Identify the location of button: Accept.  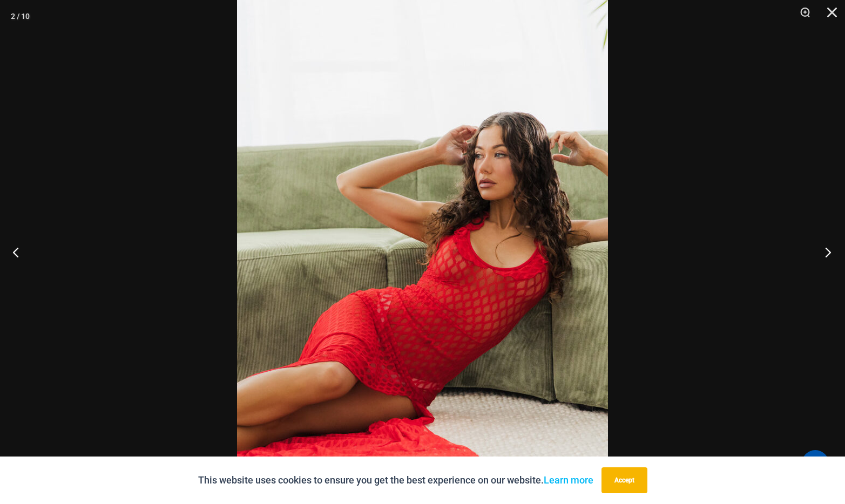
(624, 480).